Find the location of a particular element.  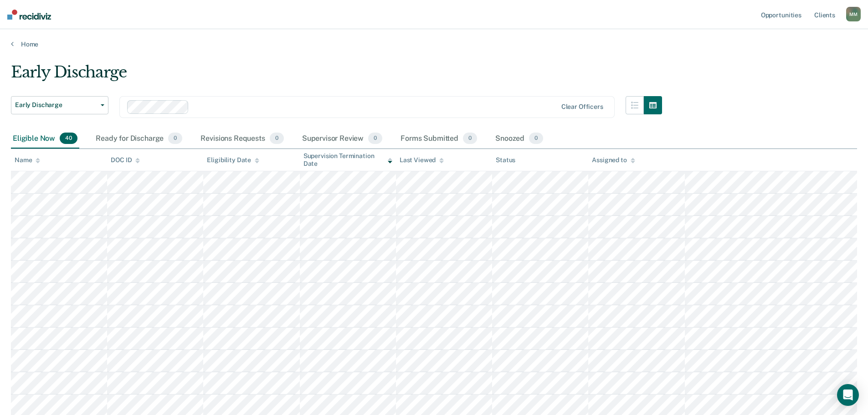

div: DOC ID is located at coordinates (125, 160).